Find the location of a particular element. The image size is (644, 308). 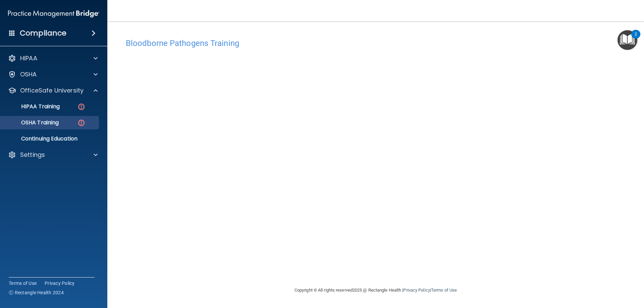

a: OfficeSafe University is located at coordinates (53, 90).